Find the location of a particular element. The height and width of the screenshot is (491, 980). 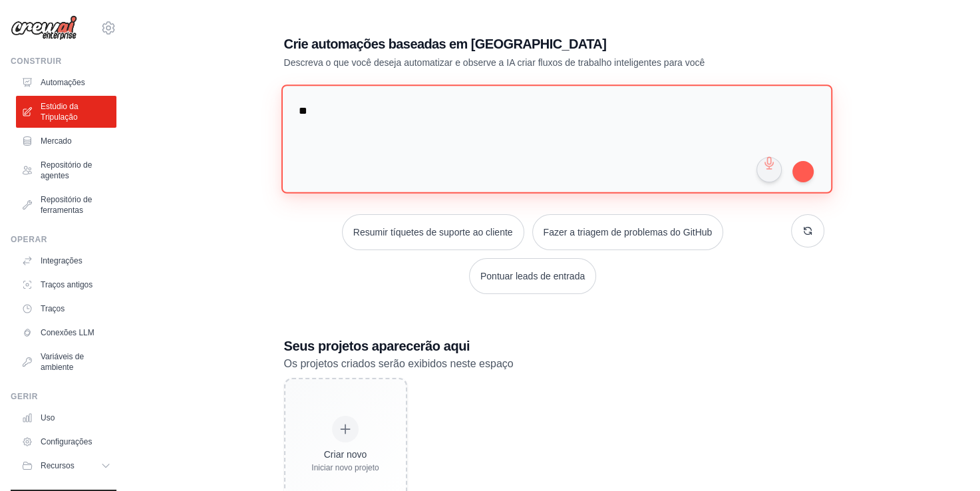

button: Recursos is located at coordinates (66, 466).